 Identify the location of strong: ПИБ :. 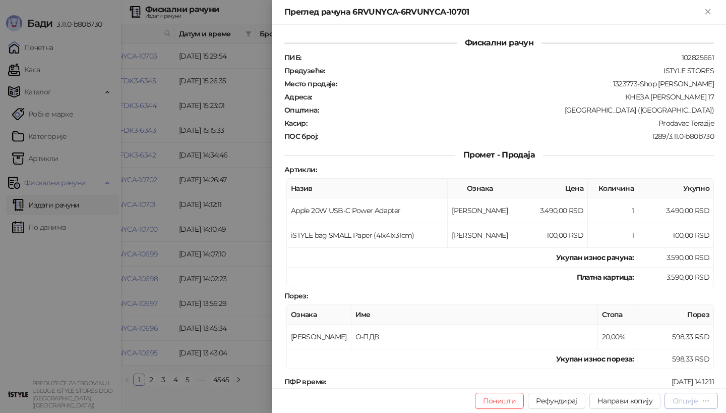
(293, 57).